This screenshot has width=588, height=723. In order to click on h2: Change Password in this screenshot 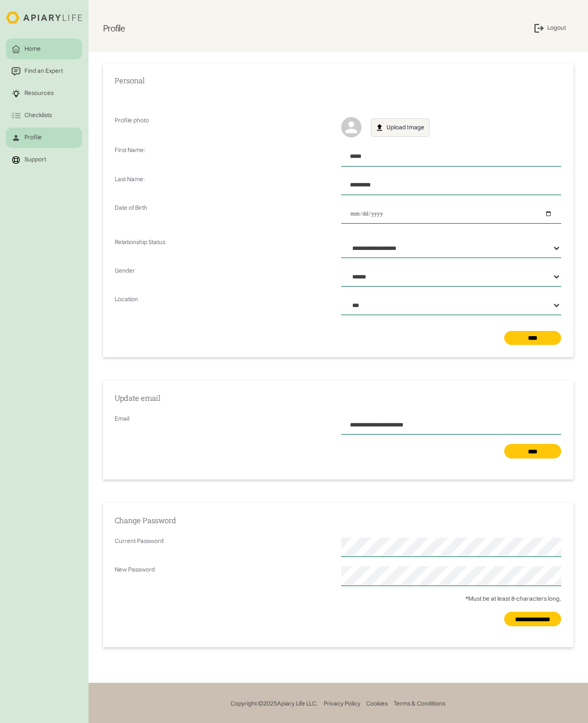, I will do `click(338, 521)`.